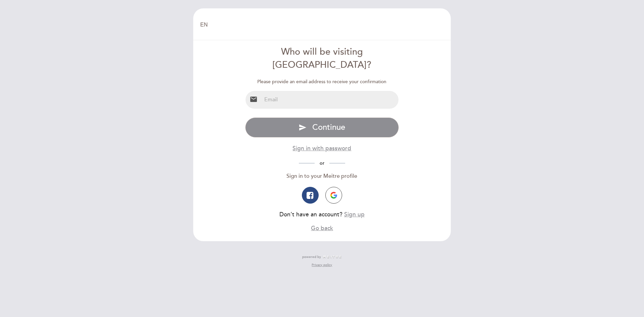 The image size is (644, 317). What do you see at coordinates (354, 214) in the screenshot?
I see `button: Sign up` at bounding box center [354, 214].